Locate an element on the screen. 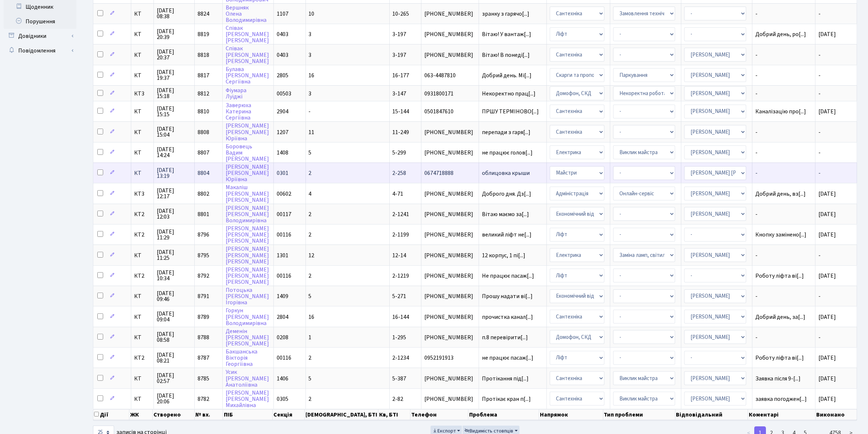  span: 5 is located at coordinates (310, 153).